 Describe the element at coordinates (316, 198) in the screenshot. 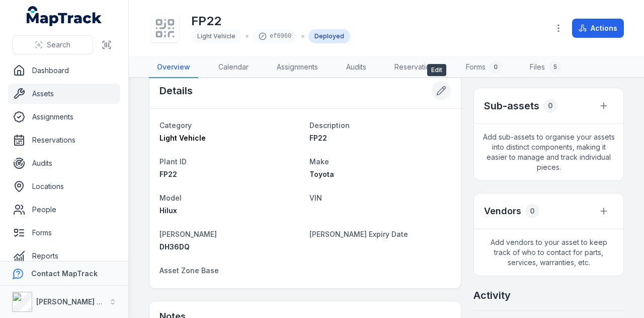

I see `span: VIN` at that location.